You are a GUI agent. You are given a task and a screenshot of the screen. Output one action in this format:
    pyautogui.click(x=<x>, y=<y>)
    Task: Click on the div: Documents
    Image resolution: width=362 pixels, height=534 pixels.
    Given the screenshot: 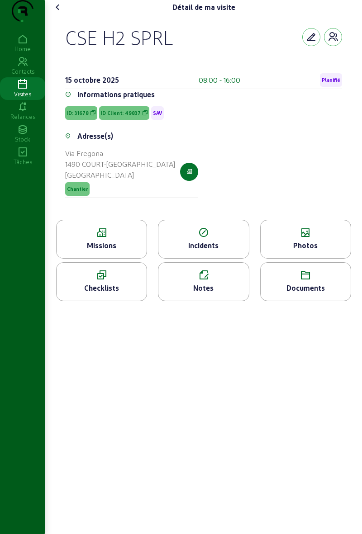 What is the action you would take?
    pyautogui.click(x=305, y=288)
    